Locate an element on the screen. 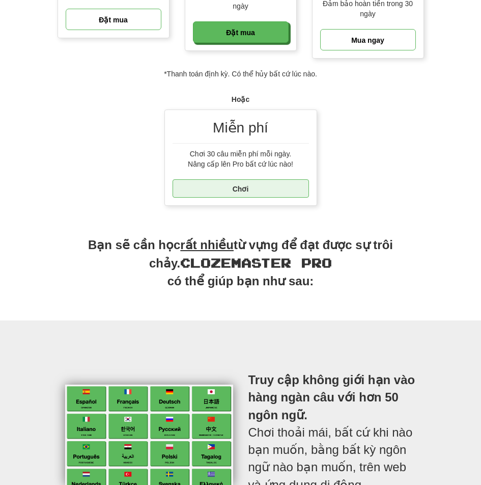 Image resolution: width=481 pixels, height=485 pixels. font: Bạn sẽ cần học is located at coordinates (134, 245).